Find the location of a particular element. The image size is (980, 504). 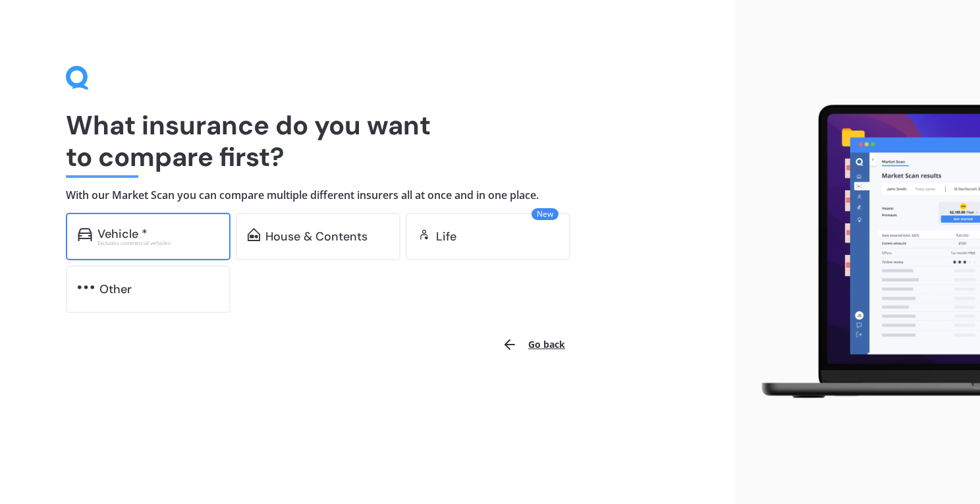

img: car.f15378c7a67c060ca3f3.svg is located at coordinates (85, 235).